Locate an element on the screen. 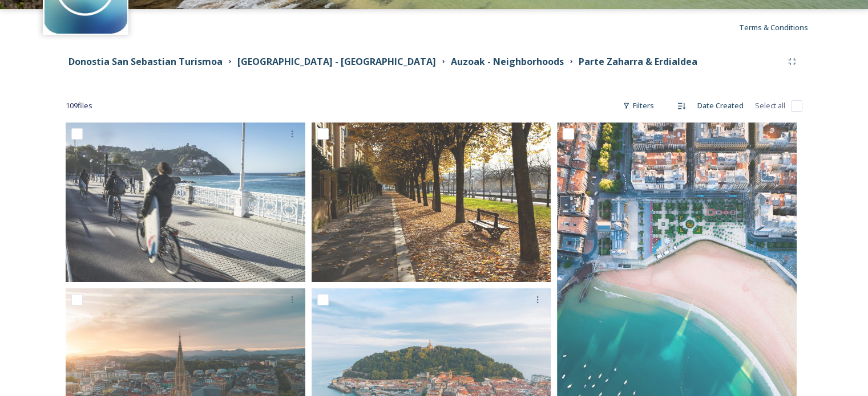 This screenshot has width=868, height=396. img: San Sebastián_Dietmar Denger-34.jpg is located at coordinates (185, 202).